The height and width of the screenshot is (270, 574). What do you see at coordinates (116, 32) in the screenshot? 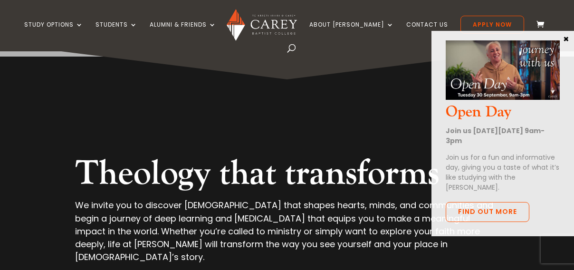
I see `a: Students` at bounding box center [116, 32].